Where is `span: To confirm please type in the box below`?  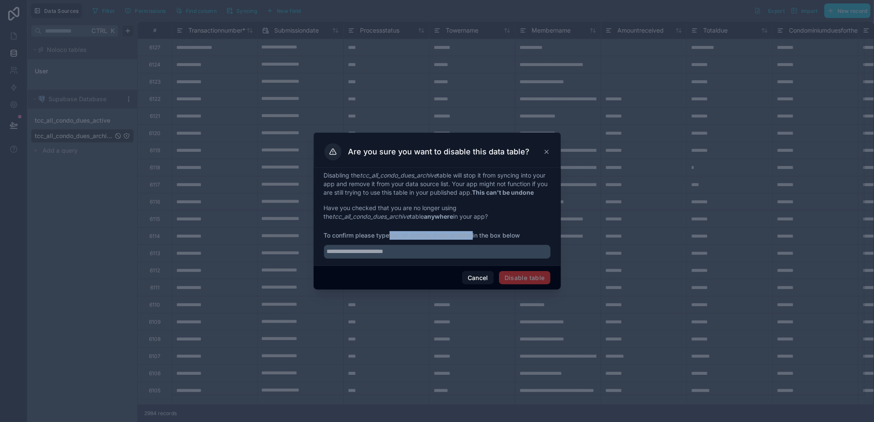
span: To confirm please type in the box below is located at coordinates (437, 235).